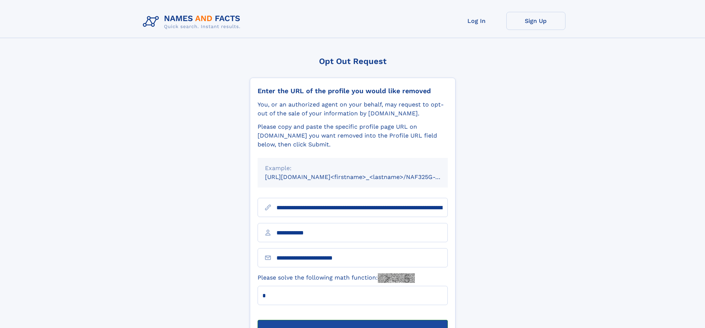  I want to click on a: Sign Up, so click(536, 21).